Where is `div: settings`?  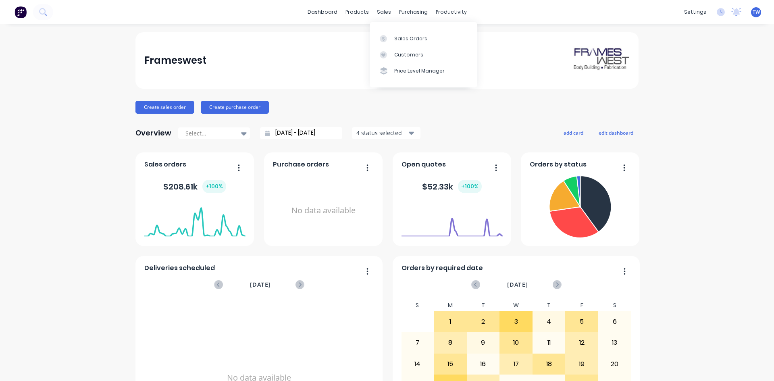
div: settings is located at coordinates (695, 12).